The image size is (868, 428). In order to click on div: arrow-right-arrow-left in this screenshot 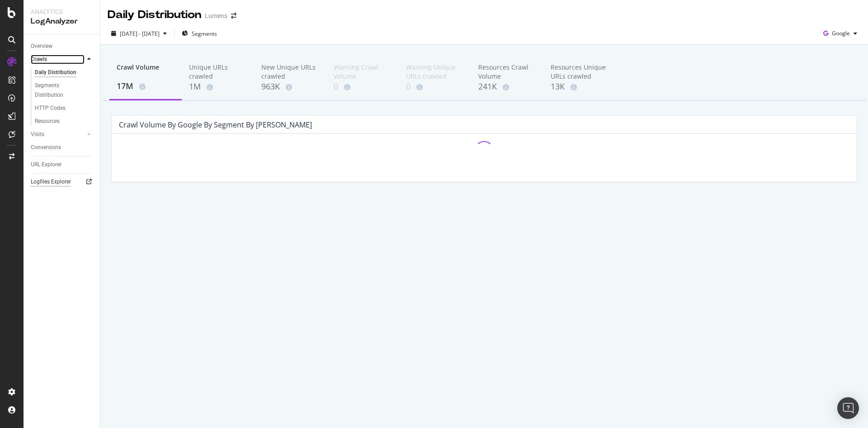, I will do `click(233, 16)`.